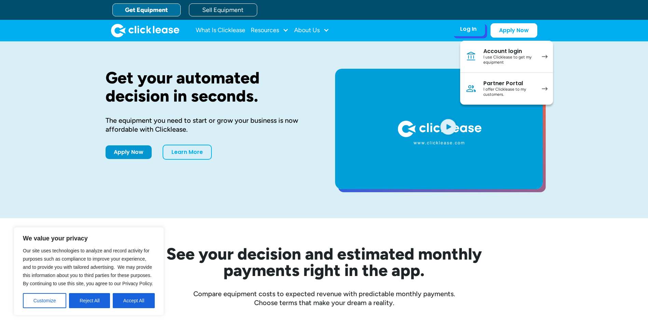 This screenshot has height=329, width=648. I want to click on h2: See your decision and estimated monthly payments right in the app., so click(324, 262).